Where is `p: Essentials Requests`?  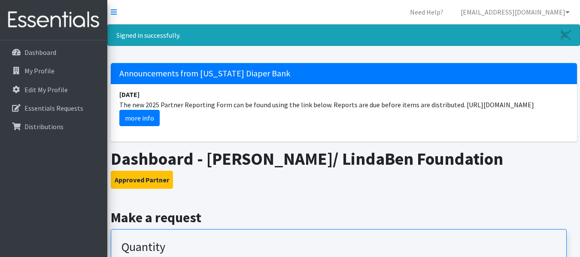 p: Essentials Requests is located at coordinates (54, 108).